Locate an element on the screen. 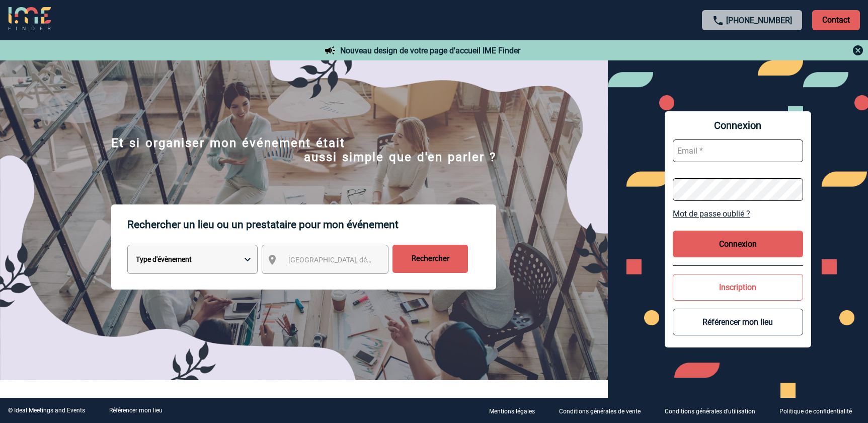 The image size is (868, 423). p: Conditions générales d'utilisation is located at coordinates (710, 412).